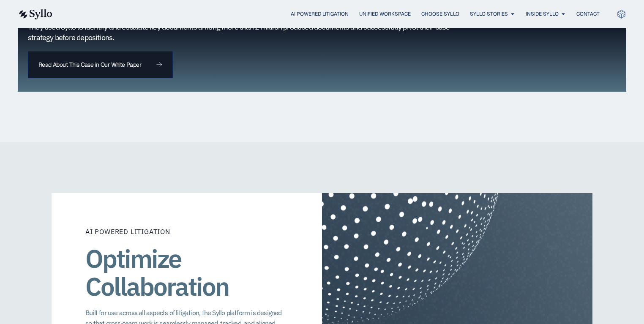 The width and height of the screenshot is (644, 324). Describe the element at coordinates (319, 14) in the screenshot. I see `a: AI Powered Litigation` at that location.